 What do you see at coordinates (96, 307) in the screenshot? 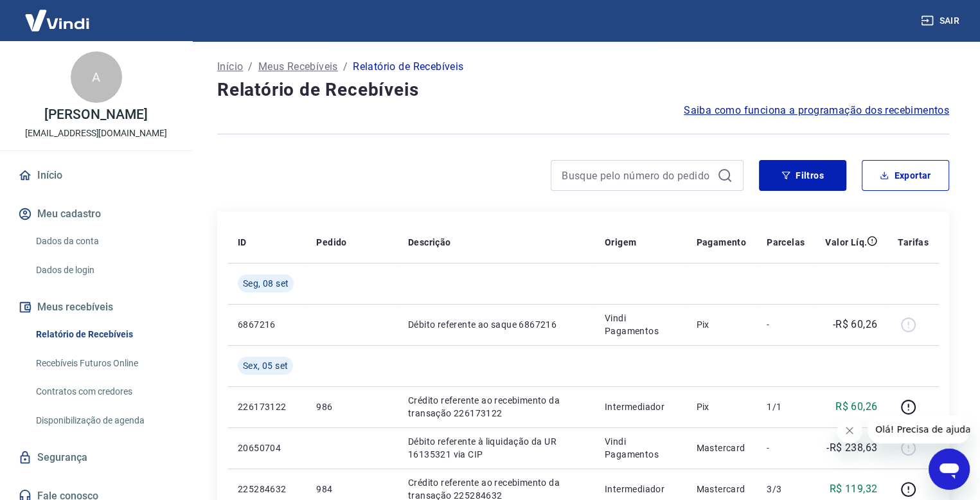
I see `button: Meus recebíveis` at bounding box center [96, 307].